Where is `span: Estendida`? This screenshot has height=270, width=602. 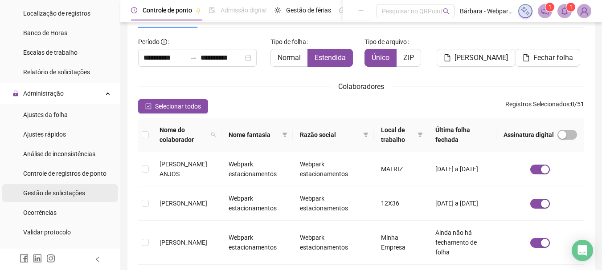 span: Estendida is located at coordinates (330, 57).